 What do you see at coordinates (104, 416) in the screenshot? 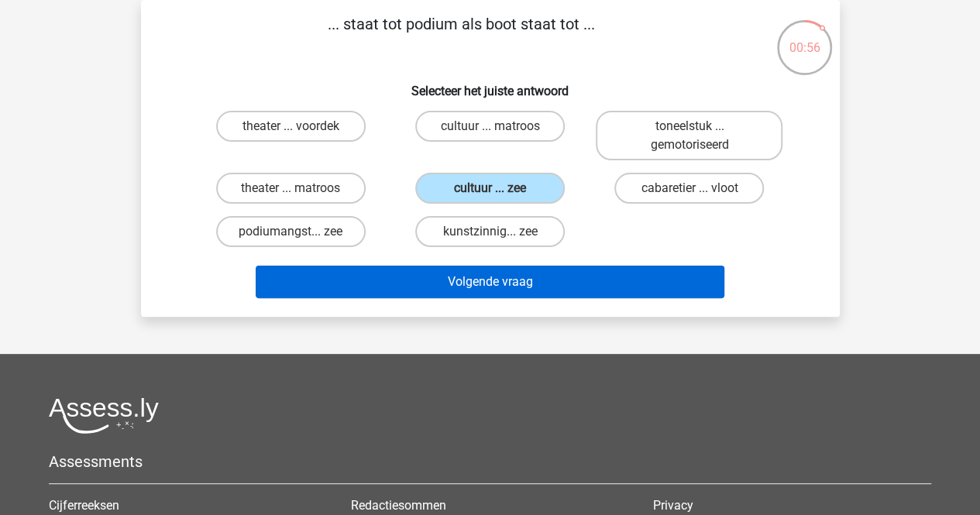
I see `img: Assessly logo` at bounding box center [104, 416].